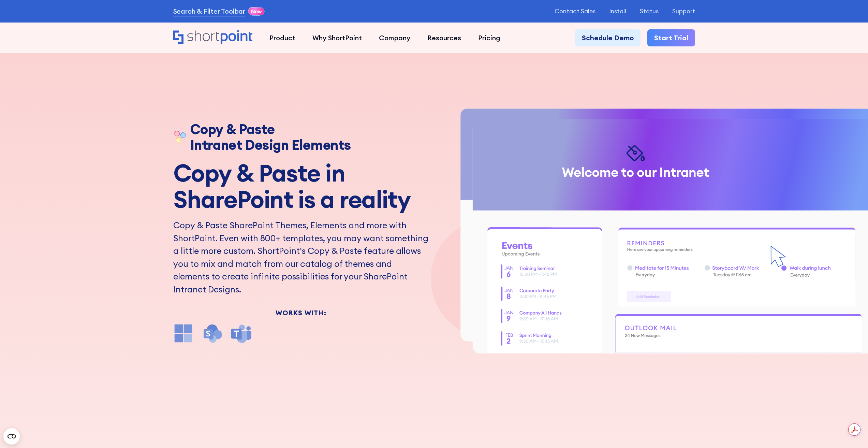 Image resolution: width=868 pixels, height=448 pixels. What do you see at coordinates (617, 11) in the screenshot?
I see `a: Install` at bounding box center [617, 11].